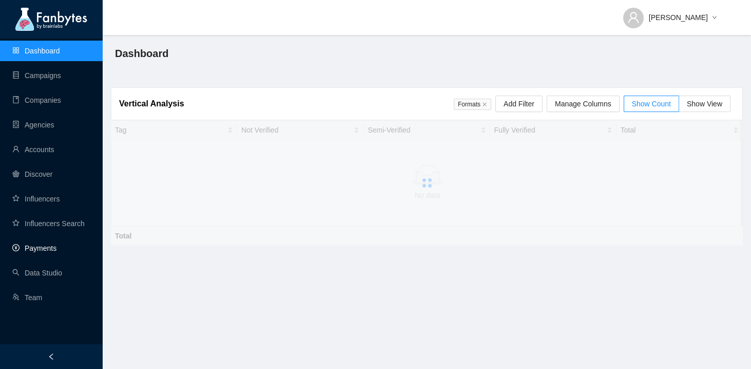 The height and width of the screenshot is (369, 751). Describe the element at coordinates (142, 53) in the screenshot. I see `span: Dashboard` at that location.